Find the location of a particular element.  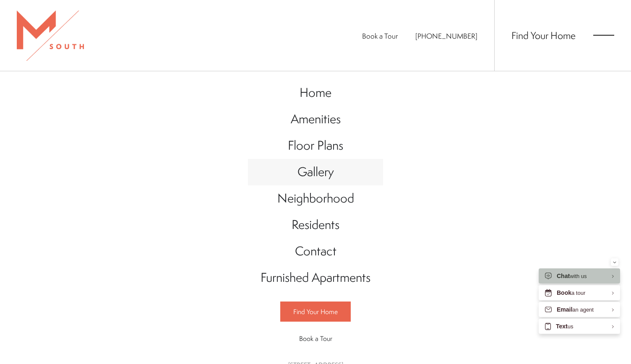

span: Gallery is located at coordinates (315, 172).